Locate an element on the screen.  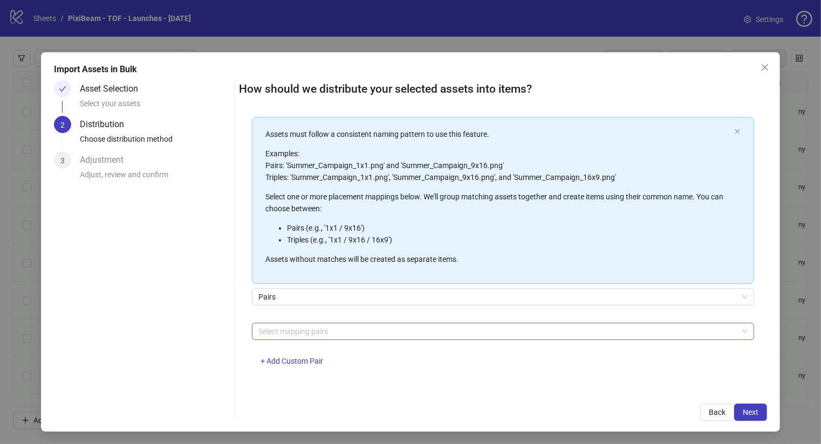
span: Back is located at coordinates (717, 413).